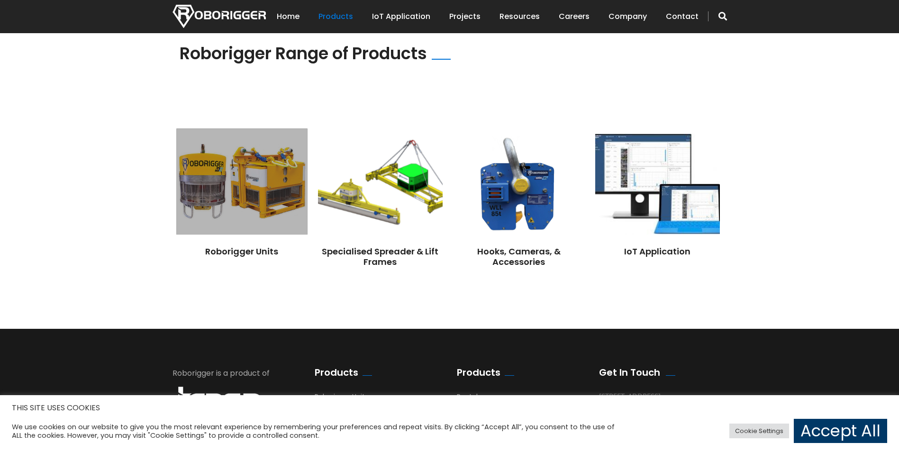 Image resolution: width=899 pixels, height=452 pixels. Describe the element at coordinates (574, 17) in the screenshot. I see `a: Careers` at that location.